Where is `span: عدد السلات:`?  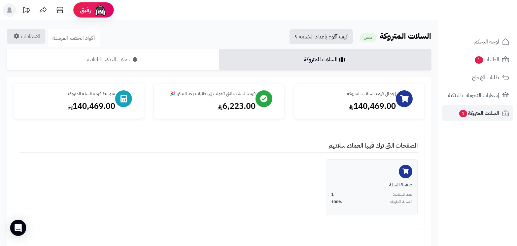 span: عدد السلات: is located at coordinates (403, 194).